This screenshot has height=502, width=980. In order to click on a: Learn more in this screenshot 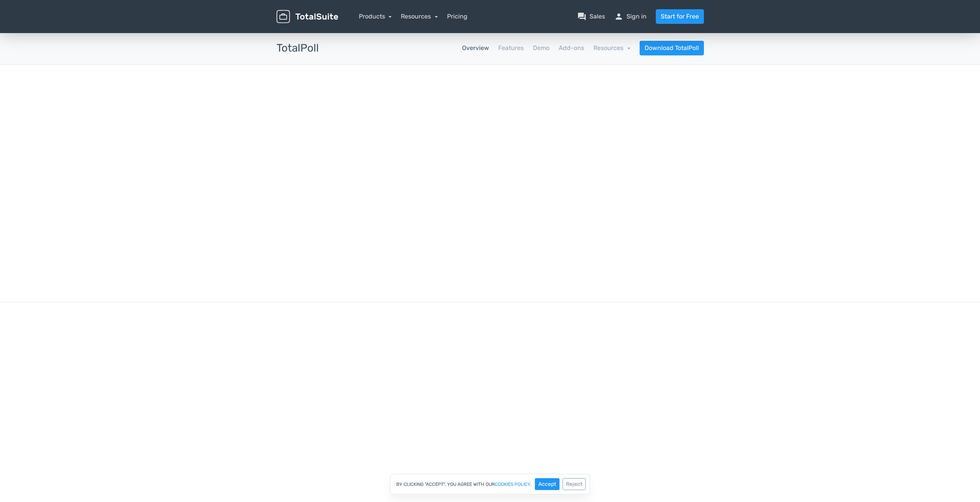, I will do `click(372, 190)`.